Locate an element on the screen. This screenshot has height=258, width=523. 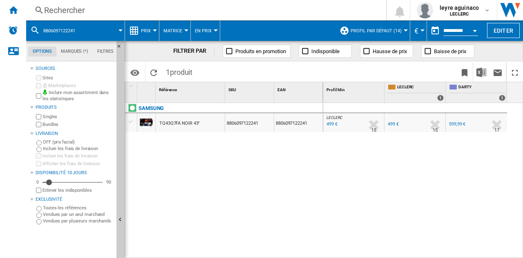
button: Baisse de prix is located at coordinates (448, 51).